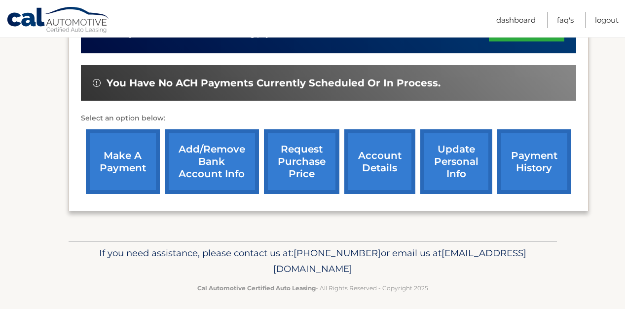 This screenshot has height=309, width=625. What do you see at coordinates (273, 83) in the screenshot?
I see `span: You have no ACH payments currently scheduled or in process.` at bounding box center [273, 83].